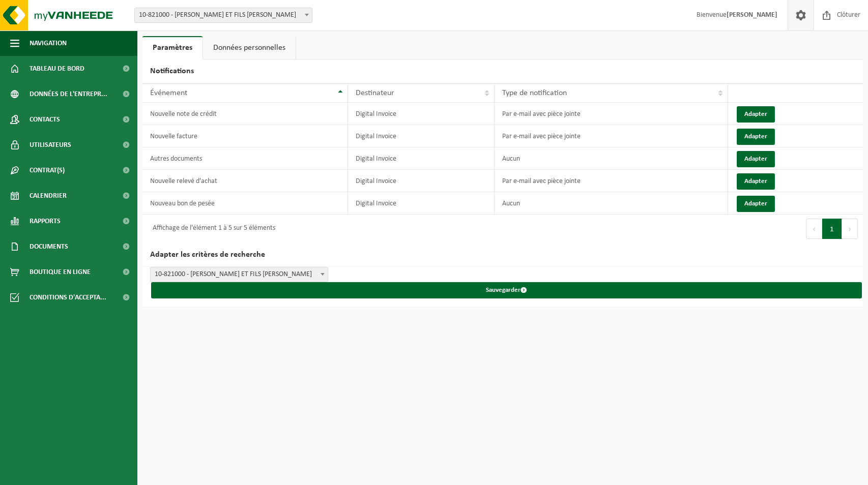  I want to click on button: Next, so click(850, 229).